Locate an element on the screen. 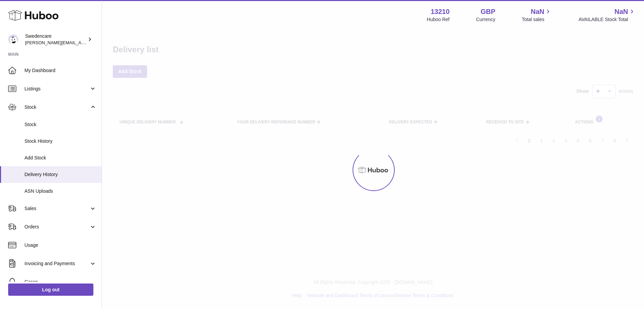 The height and width of the screenshot is (309, 644). span: ASN Uploads is located at coordinates (61, 191).